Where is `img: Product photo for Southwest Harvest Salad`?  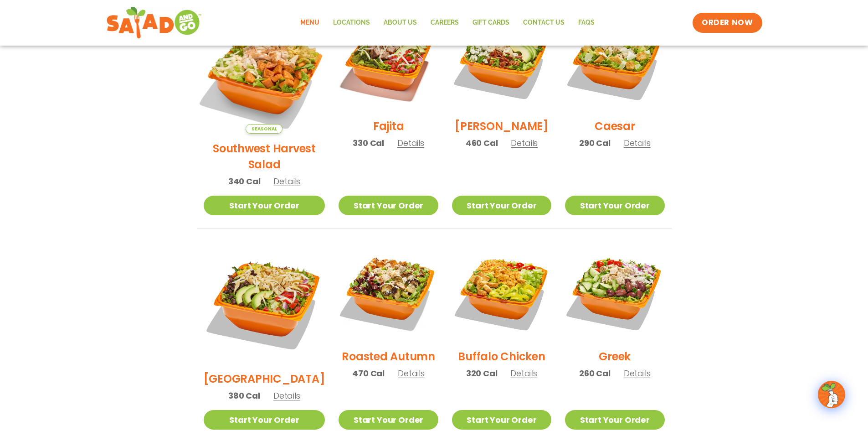
img: Product photo for Southwest Harvest Salad is located at coordinates (264, 72).